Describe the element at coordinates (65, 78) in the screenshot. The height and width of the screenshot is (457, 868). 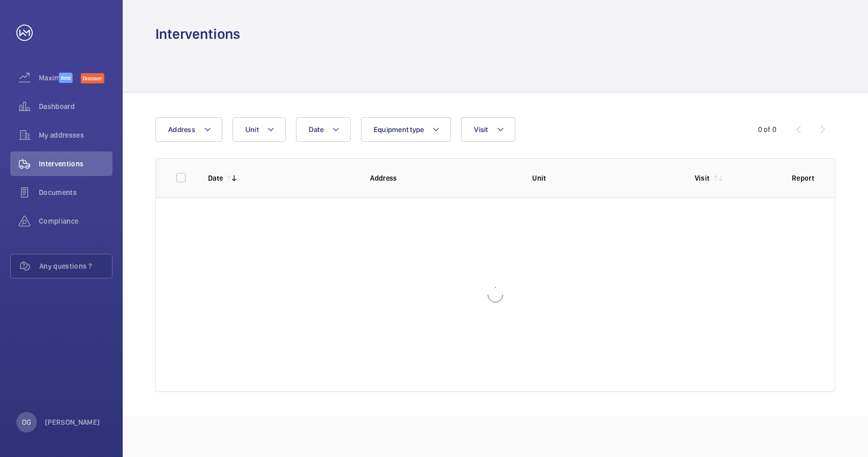
I see `span: Beta` at that location.